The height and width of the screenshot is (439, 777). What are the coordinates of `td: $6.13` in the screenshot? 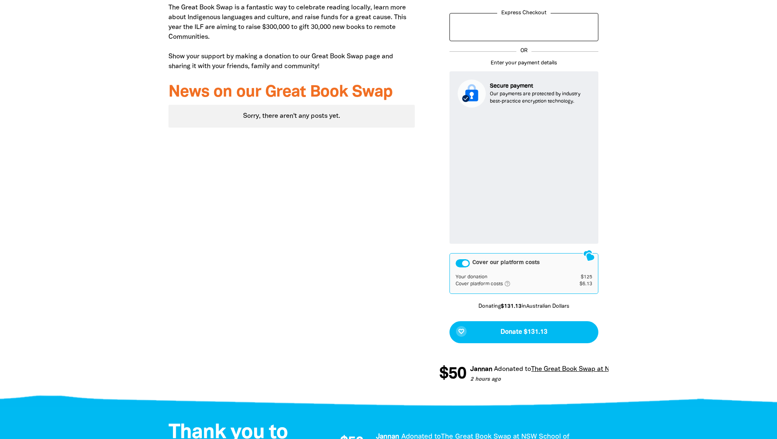 It's located at (580, 284).